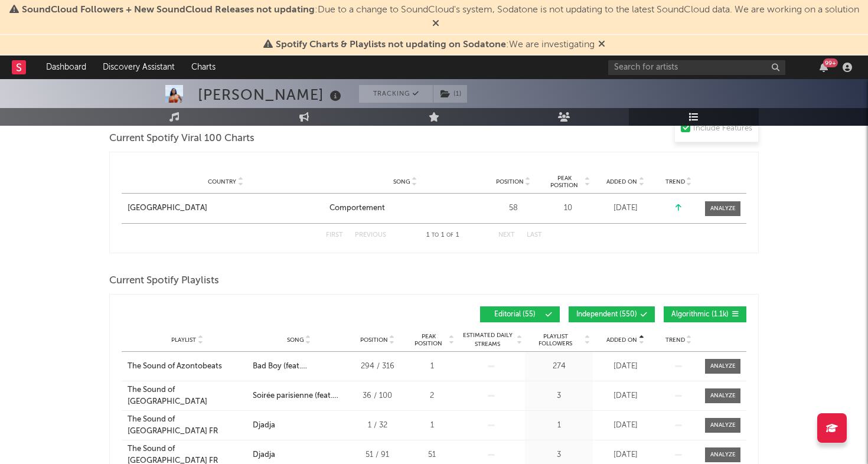 Image resolution: width=868 pixels, height=464 pixels. I want to click on a: The Sound of Azontobeats, so click(187, 366).